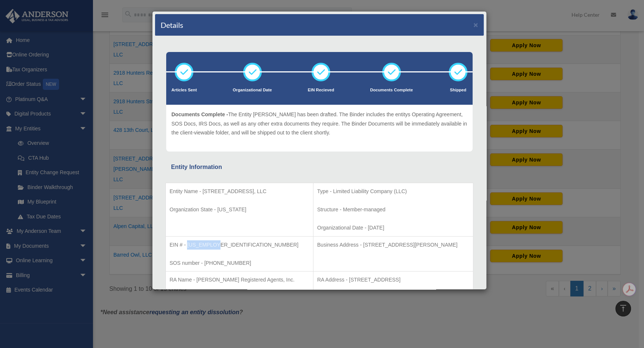  I want to click on div: Entity Information, so click(319, 167).